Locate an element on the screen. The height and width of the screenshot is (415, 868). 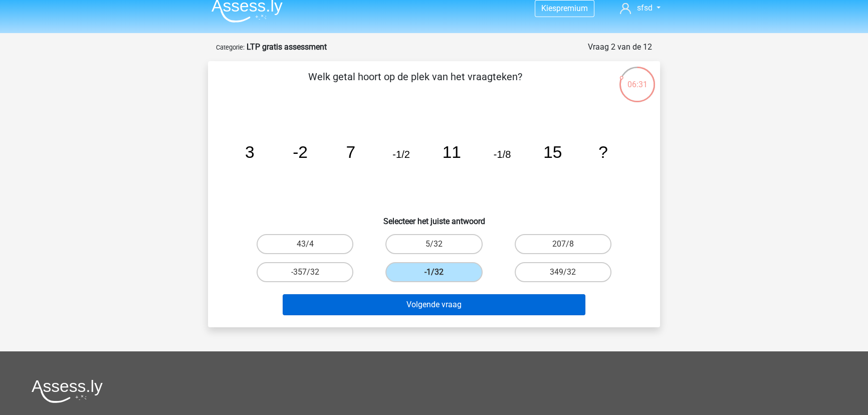
p: Welk getal hoort op de plek van het vraagteken? is located at coordinates (415, 84).